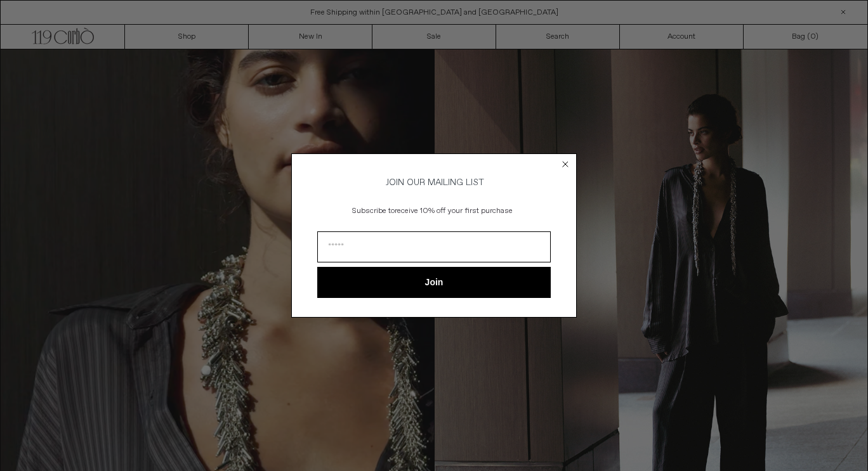 The image size is (868, 471). What do you see at coordinates (434, 247) in the screenshot?
I see `input: Email` at bounding box center [434, 247].